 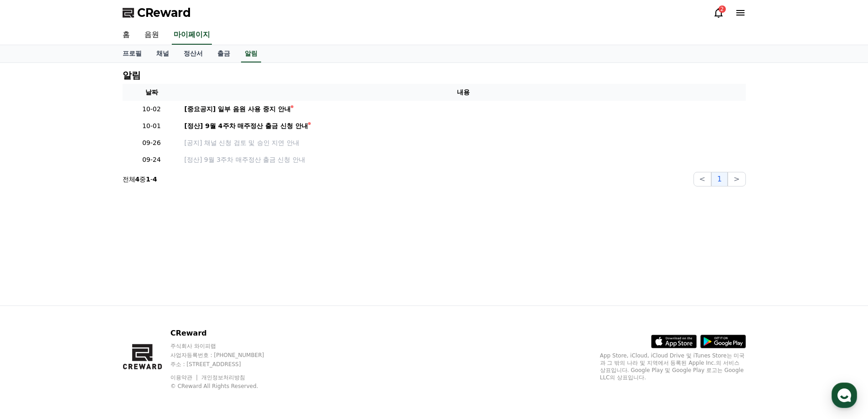 I want to click on strong: 1, so click(x=148, y=179).